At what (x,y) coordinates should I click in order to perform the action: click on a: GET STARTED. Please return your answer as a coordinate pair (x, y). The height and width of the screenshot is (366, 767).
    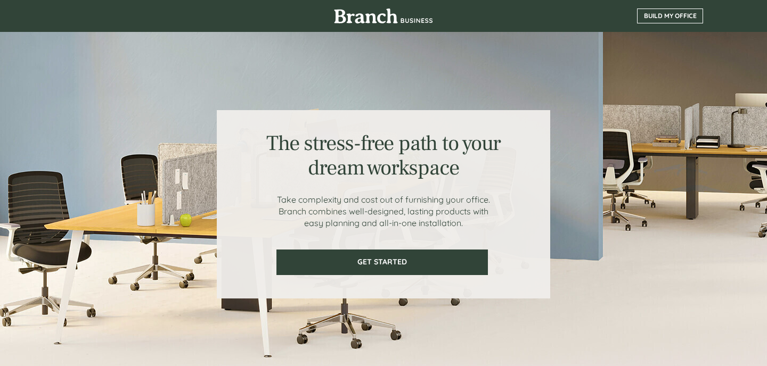
    Looking at the image, I should click on (382, 263).